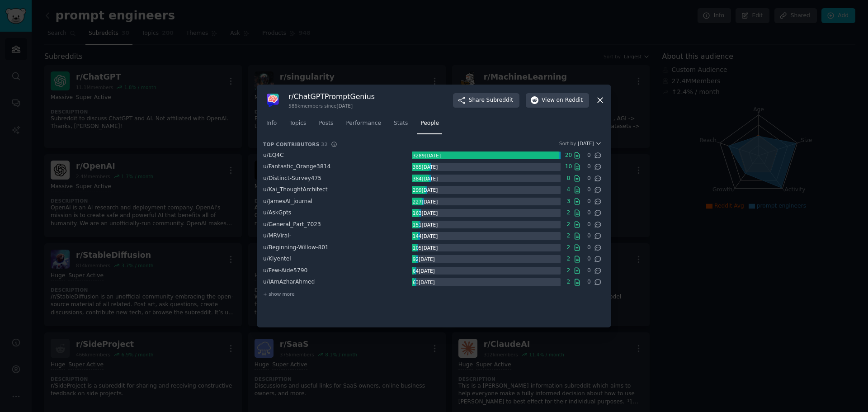  What do you see at coordinates (430, 126) in the screenshot?
I see `a: People` at bounding box center [430, 126].